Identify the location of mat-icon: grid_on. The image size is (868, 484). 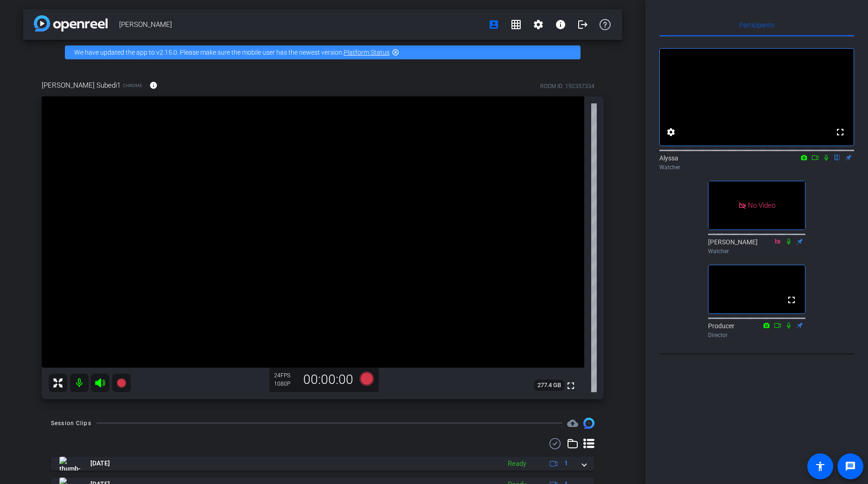
(516, 25).